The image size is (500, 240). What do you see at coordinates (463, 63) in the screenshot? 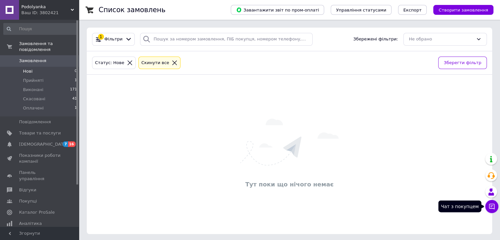
I see `span: Зберегти фільтр` at bounding box center [463, 63].